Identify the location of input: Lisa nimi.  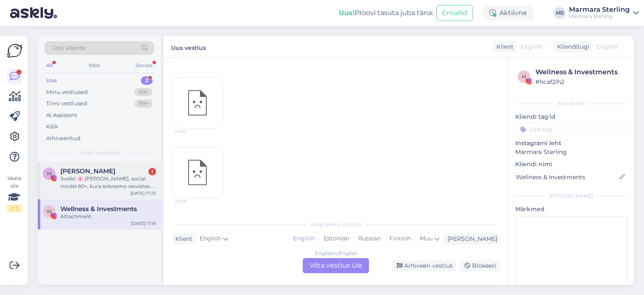
(566, 177).